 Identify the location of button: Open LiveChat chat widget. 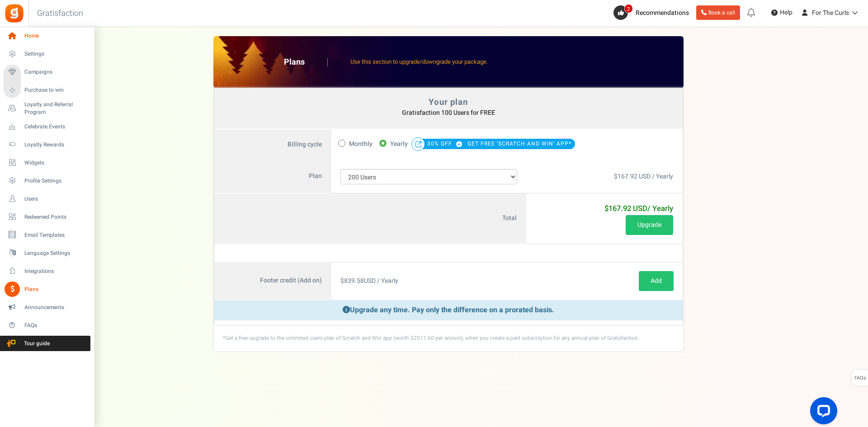
(20, 17).